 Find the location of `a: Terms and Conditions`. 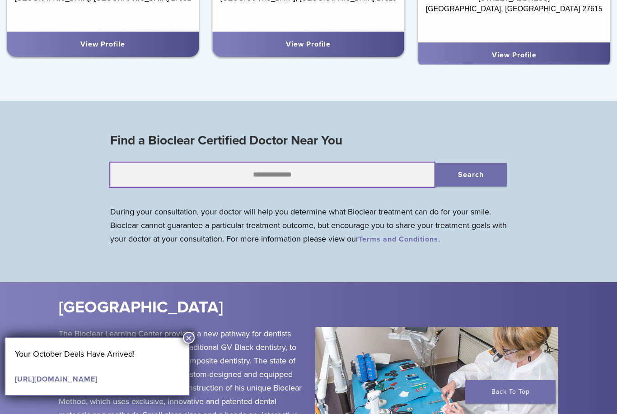

a: Terms and Conditions is located at coordinates (398, 239).